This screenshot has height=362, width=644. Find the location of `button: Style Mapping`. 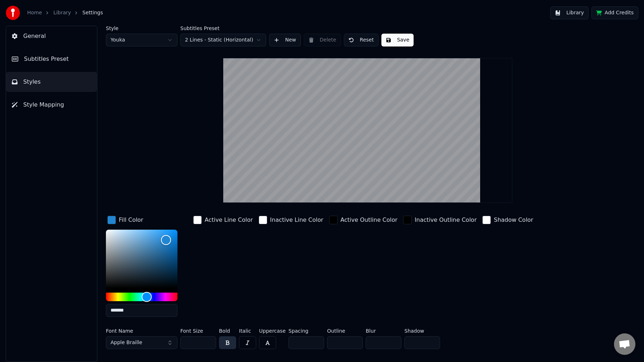

button: Style Mapping is located at coordinates (52, 105).